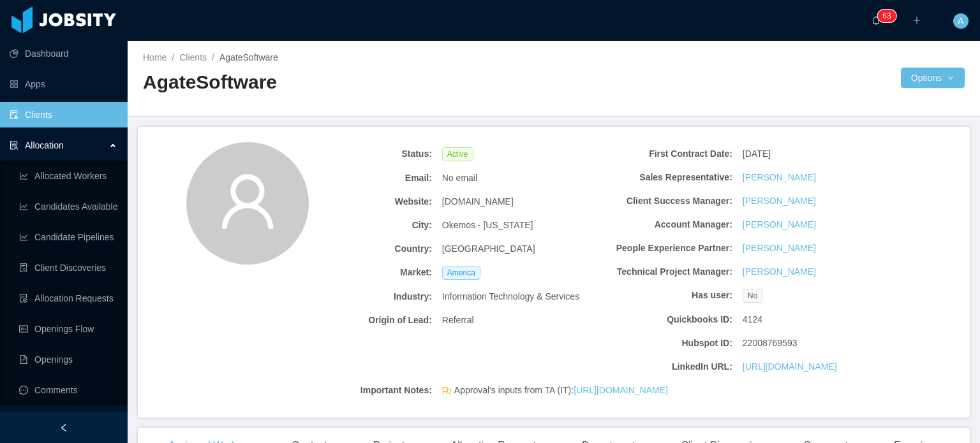 The image size is (980, 443). I want to click on a: icon: idcardOpenings Flow, so click(69, 329).